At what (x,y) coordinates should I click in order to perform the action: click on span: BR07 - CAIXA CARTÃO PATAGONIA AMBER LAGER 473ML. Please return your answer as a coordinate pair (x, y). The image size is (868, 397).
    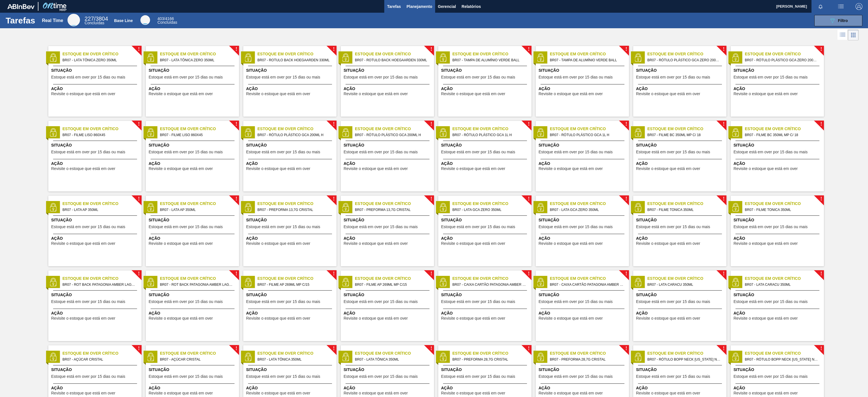
    Looking at the image, I should click on (490, 285).